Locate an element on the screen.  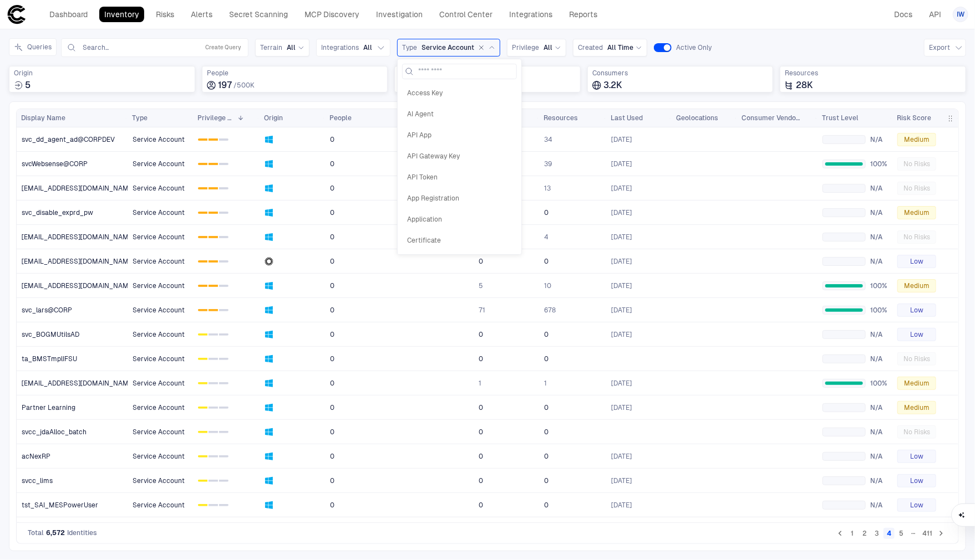
span: ta_BMSTmplIFSU is located at coordinates (50, 359).